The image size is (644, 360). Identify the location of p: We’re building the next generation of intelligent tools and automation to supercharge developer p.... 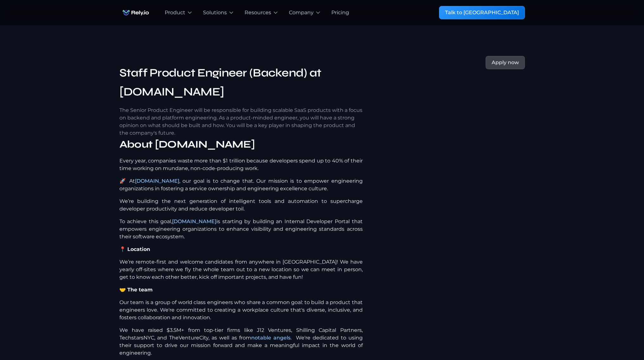
(241, 205).